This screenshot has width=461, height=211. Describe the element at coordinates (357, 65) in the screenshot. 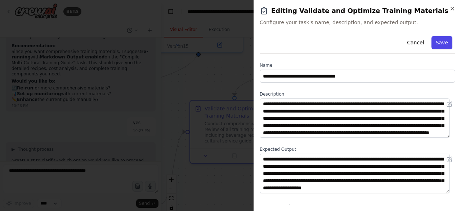

I see `label: Name` at that location.